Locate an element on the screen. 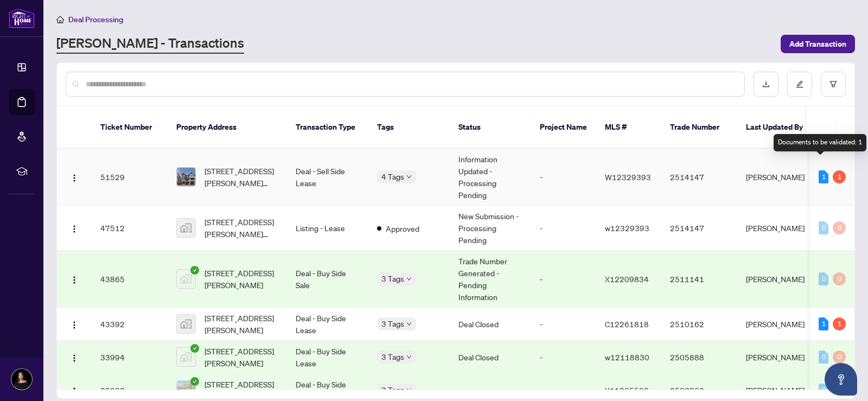 This screenshot has height=401, width=868. span: w12329393 is located at coordinates (627, 228).